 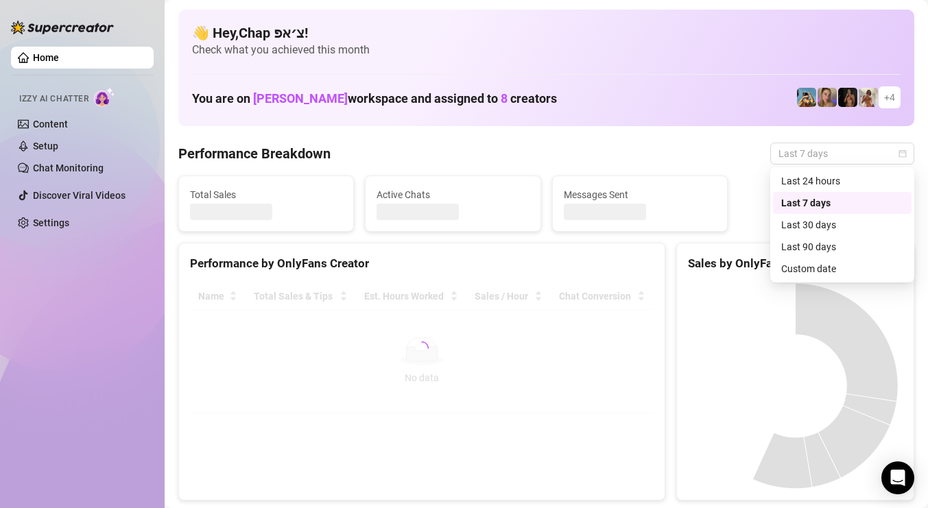 What do you see at coordinates (842, 247) in the screenshot?
I see `div: Last 90 days` at bounding box center [842, 247].